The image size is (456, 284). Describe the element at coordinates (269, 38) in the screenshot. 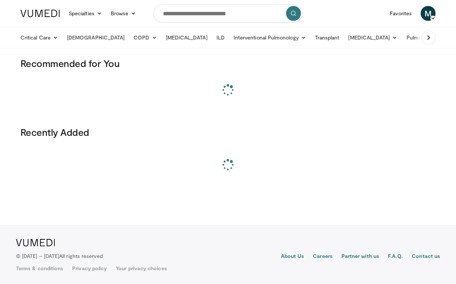

I see `a: Interventional Pulmonology` at that location.